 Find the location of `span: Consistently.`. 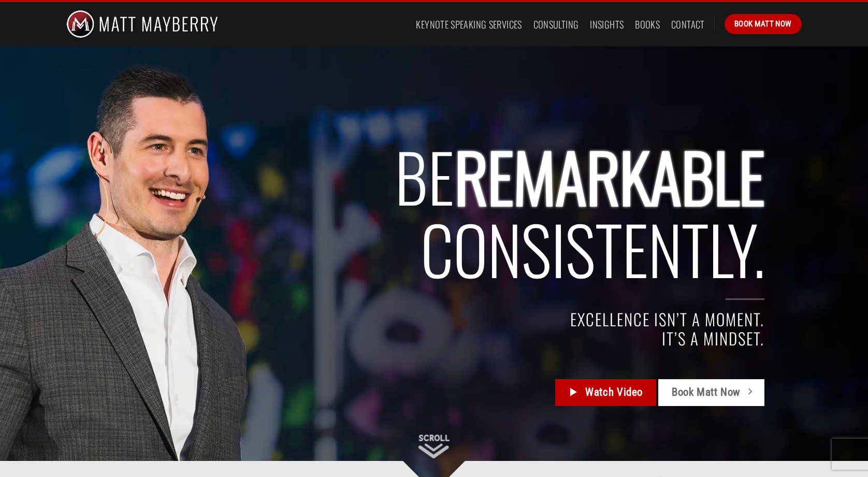

span: Consistently. is located at coordinates (592, 248).